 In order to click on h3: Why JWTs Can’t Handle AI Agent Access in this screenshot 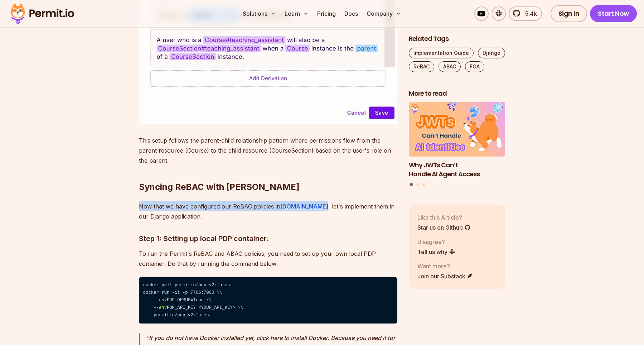, I will do `click(457, 170)`.